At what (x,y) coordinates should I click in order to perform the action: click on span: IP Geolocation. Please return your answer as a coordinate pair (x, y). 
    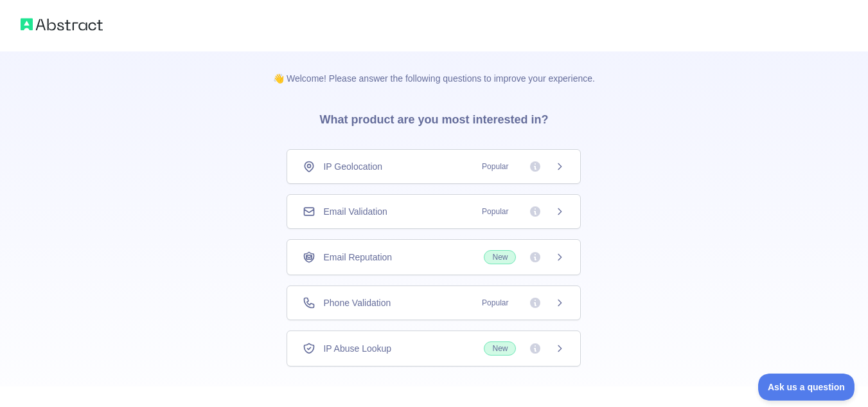
    Looking at the image, I should click on (353, 167).